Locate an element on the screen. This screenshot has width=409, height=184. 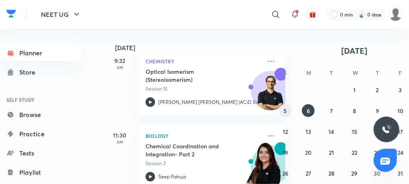
abbr: October 7, 2025 is located at coordinates (331, 111).